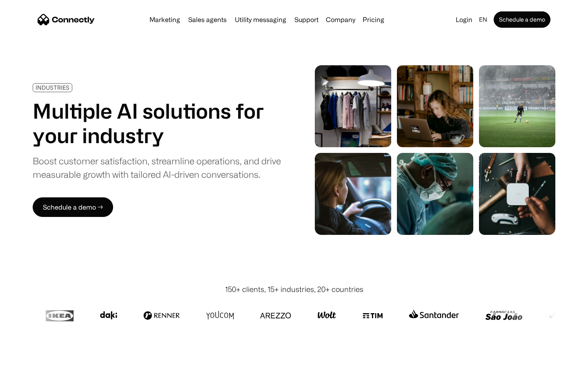 This screenshot has height=367, width=588. I want to click on a: Utility messaging, so click(260, 20).